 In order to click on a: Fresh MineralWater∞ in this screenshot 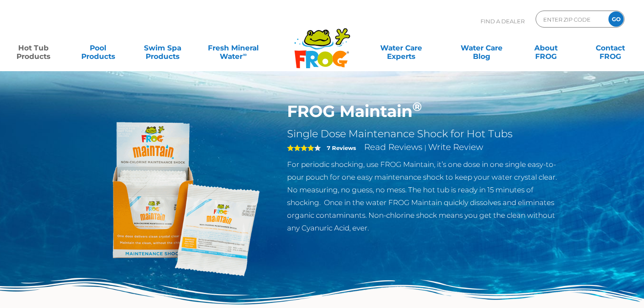, I will do `click(233, 48)`.